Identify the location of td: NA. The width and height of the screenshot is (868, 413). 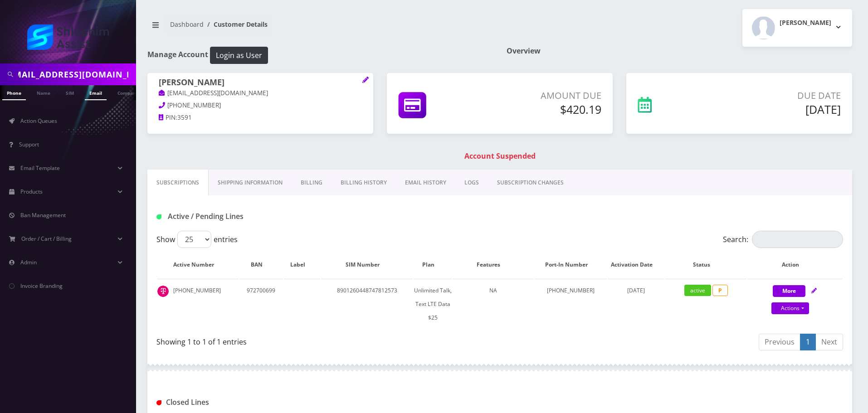
(493, 304).